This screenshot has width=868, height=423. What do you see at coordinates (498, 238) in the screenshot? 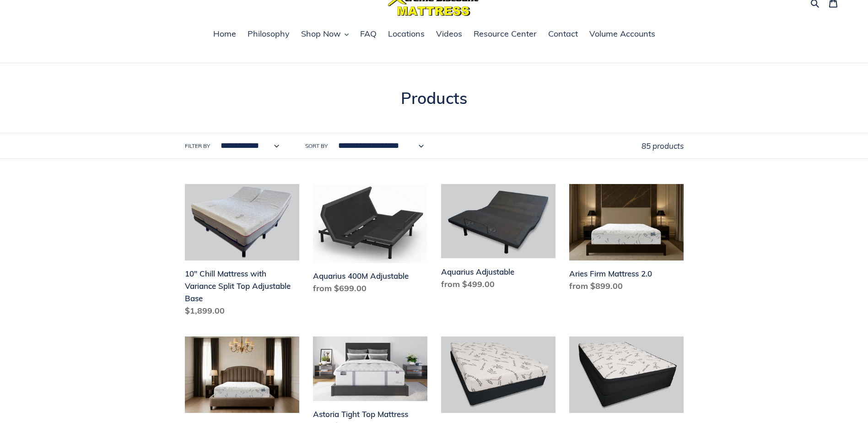
I see `a: Aquarius Adjustable` at bounding box center [498, 238].